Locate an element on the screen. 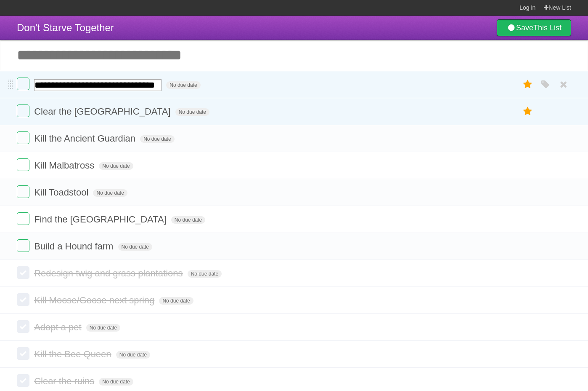  a: SaveThis List is located at coordinates (534, 28).